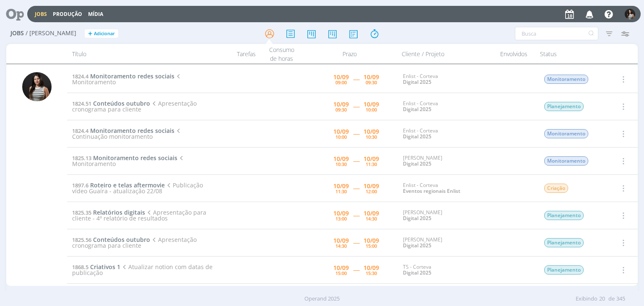  Describe the element at coordinates (18, 33) in the screenshot. I see `span: Jobs` at that location.